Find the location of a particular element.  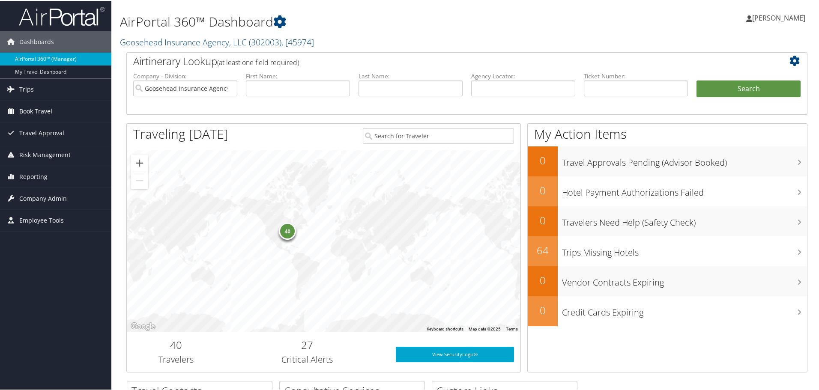

span: (at least one field required) is located at coordinates (258, 62).